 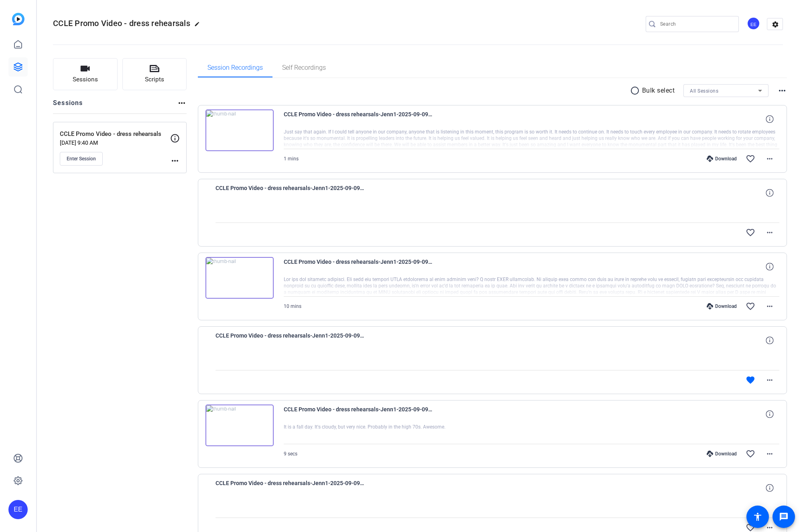 I want to click on span: 9 secs, so click(x=290, y=454).